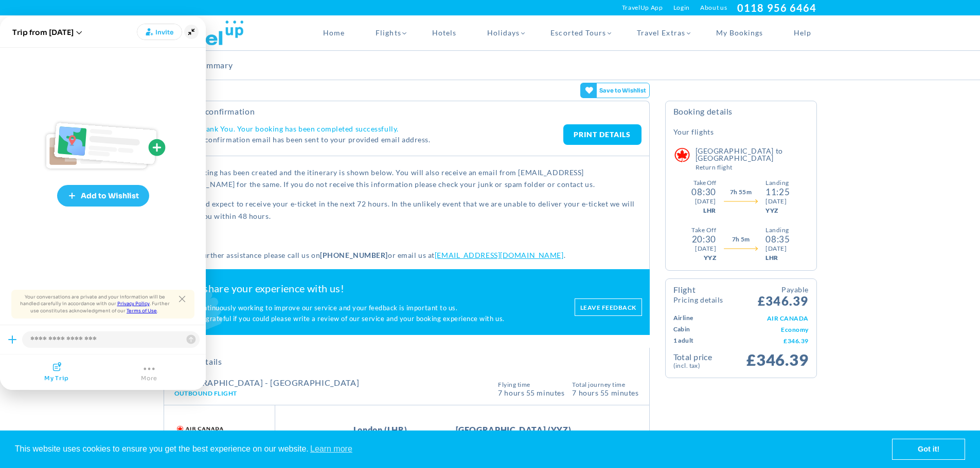 The width and height of the screenshot is (980, 468). What do you see at coordinates (696, 330) in the screenshot?
I see `td: Cabin` at bounding box center [696, 330].